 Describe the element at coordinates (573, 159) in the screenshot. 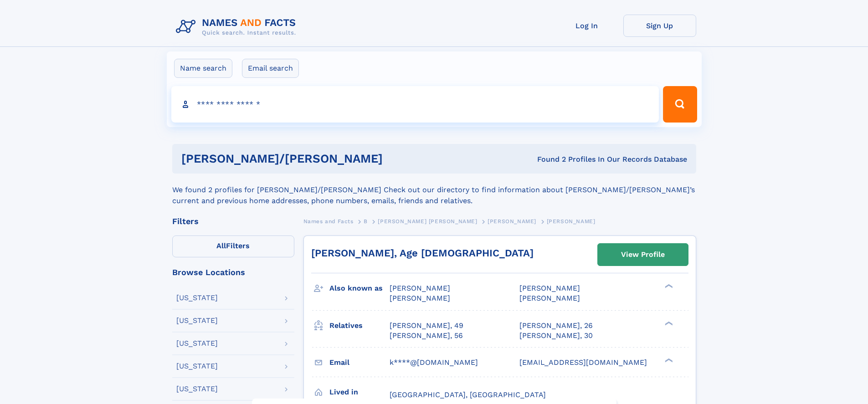

I see `div: Found 2 Profiles In Our Records Database` at that location.